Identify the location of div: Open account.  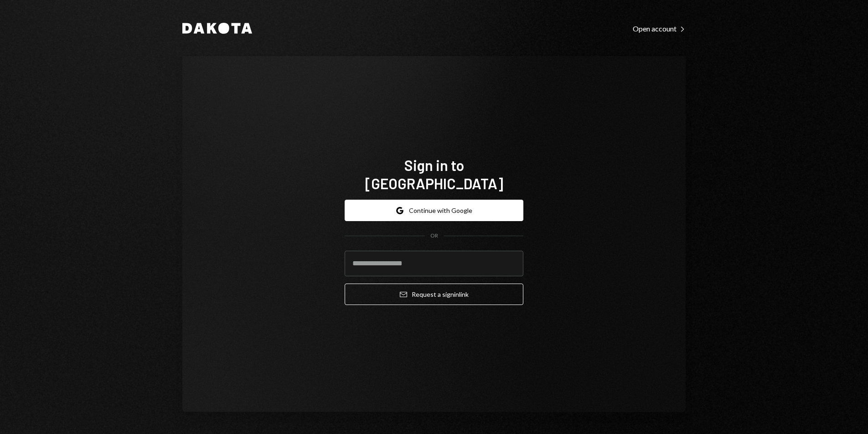
(660, 29).